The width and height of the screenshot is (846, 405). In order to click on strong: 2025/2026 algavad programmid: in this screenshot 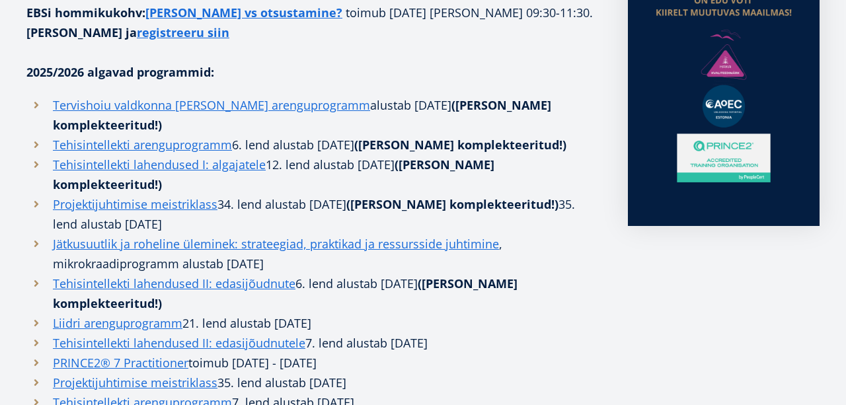, I will do `click(120, 72)`.